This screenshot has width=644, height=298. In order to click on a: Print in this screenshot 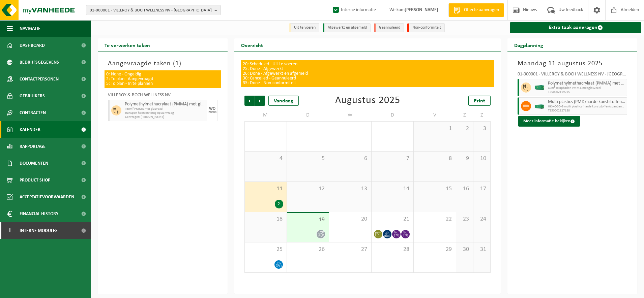, I will do `click(479, 101)`.